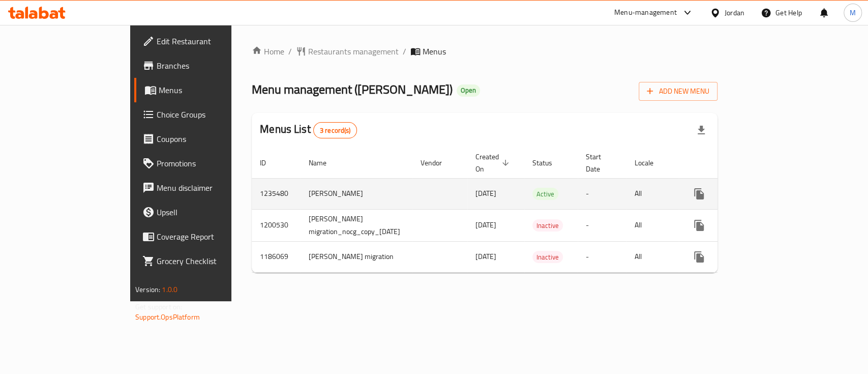 The height and width of the screenshot is (374, 868). Describe the element at coordinates (205, 114) in the screenshot. I see `a: Choice Groups` at that location.